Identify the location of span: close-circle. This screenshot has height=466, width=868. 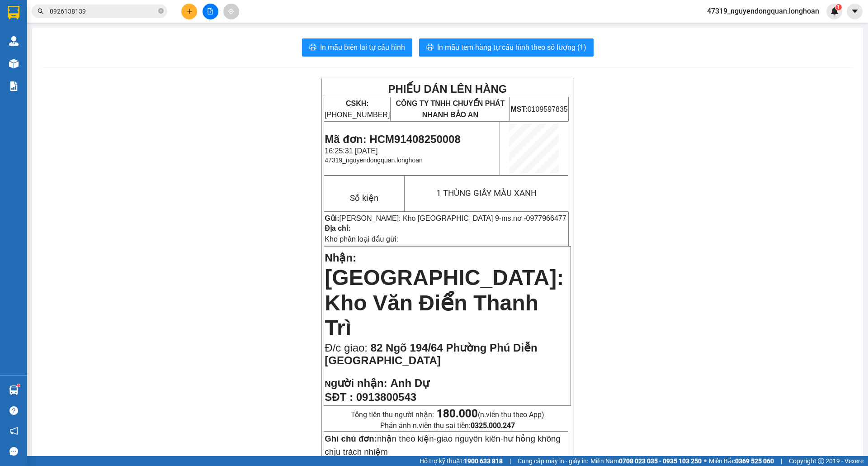
(161, 11).